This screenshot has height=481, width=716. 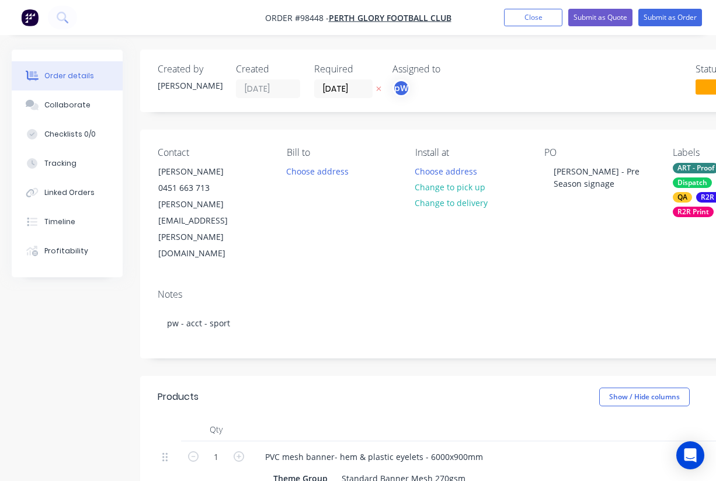 I want to click on button: pW, so click(x=401, y=88).